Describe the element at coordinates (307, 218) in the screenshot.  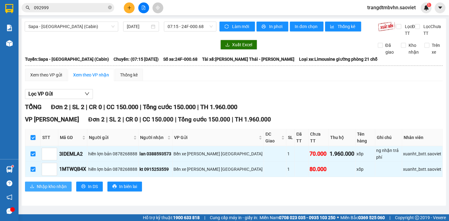
I see `strong: 0708 023 035 - 0935 103 250` at that location.